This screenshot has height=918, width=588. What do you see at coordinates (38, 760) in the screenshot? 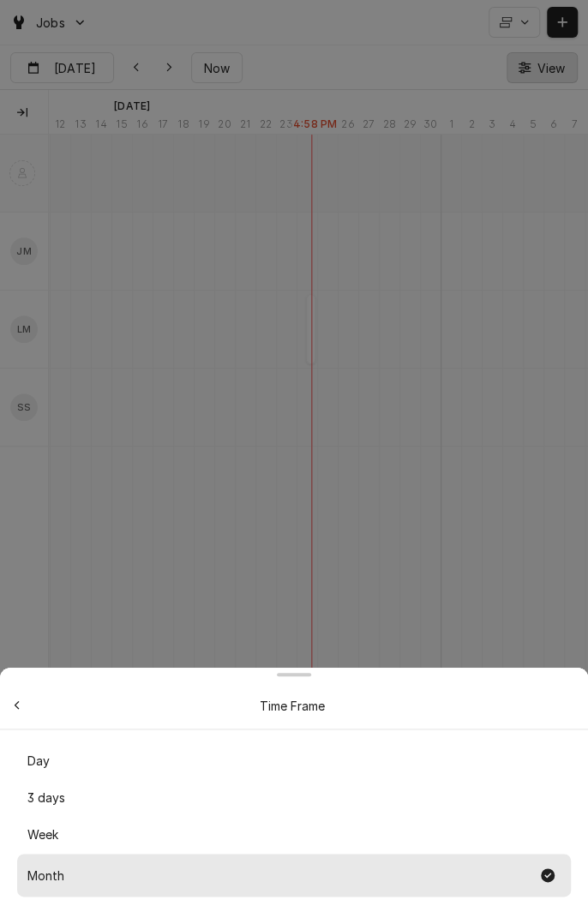
I see `span: Day` at bounding box center [38, 760].